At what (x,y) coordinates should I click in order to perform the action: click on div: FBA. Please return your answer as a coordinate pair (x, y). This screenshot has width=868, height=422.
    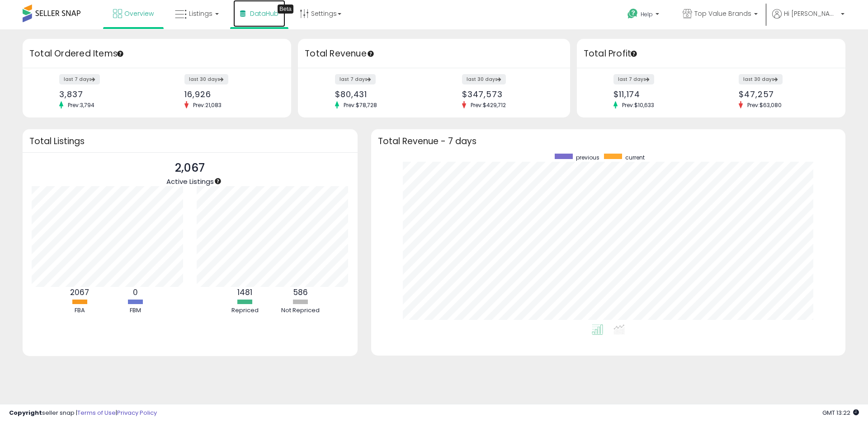
    Looking at the image, I should click on (80, 310).